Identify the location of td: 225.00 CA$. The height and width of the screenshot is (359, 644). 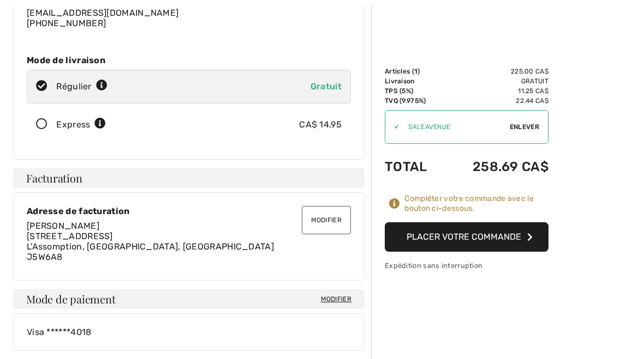
(496, 71).